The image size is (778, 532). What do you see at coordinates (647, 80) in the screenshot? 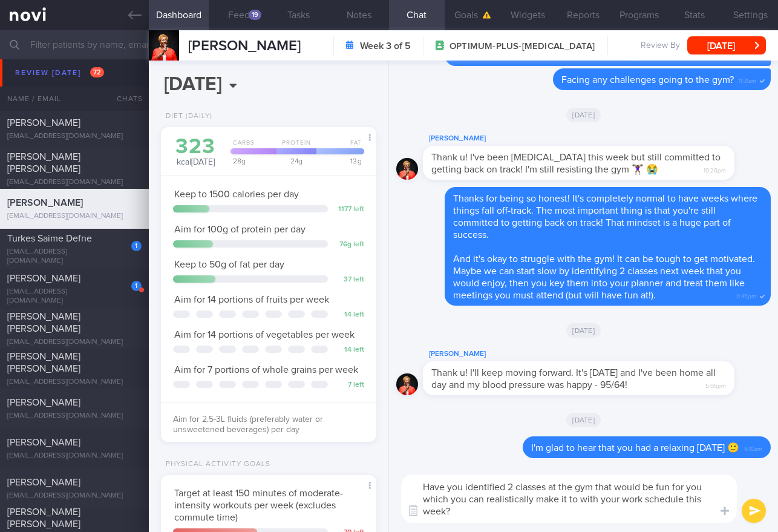
I see `span: Facing any challenges going to the gym?` at bounding box center [647, 80].